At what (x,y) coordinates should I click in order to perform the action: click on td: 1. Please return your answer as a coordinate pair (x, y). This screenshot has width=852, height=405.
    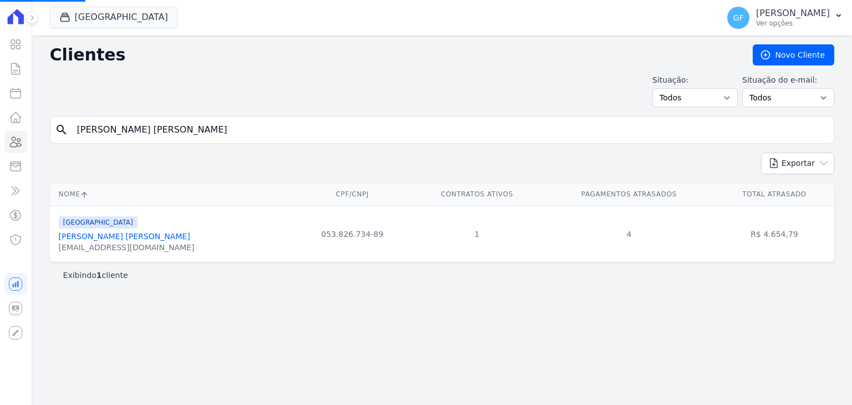
    Looking at the image, I should click on (477, 234).